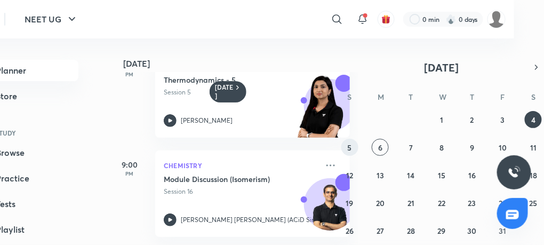 The width and height of the screenshot is (544, 245). What do you see at coordinates (442, 120) in the screenshot?
I see `abbr: October 1, 2025` at bounding box center [442, 120].